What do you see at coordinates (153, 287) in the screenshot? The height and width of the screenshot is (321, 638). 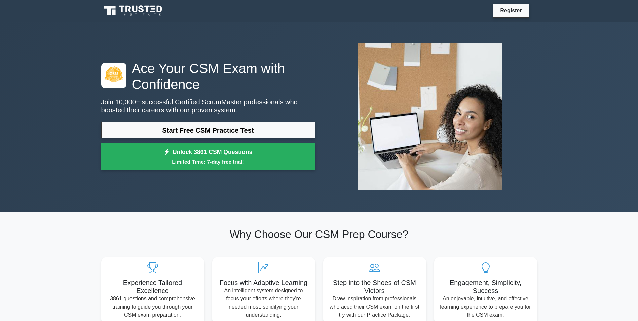 I see `h5: Experience Tailored Excellence` at bounding box center [153, 287].